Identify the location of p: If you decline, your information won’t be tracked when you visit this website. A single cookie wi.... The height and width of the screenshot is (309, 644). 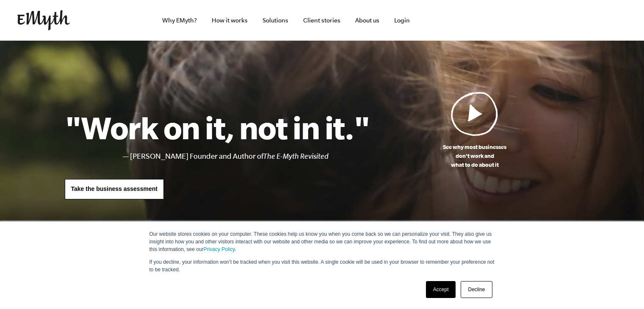
(322, 266).